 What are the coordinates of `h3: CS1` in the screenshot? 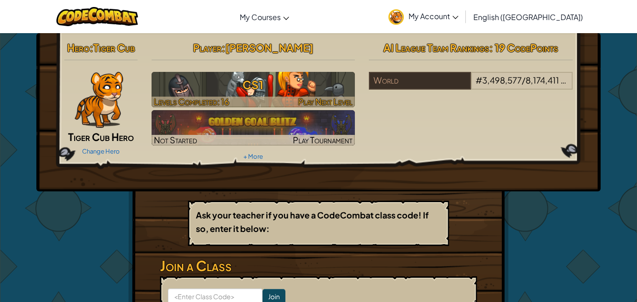 It's located at (253, 84).